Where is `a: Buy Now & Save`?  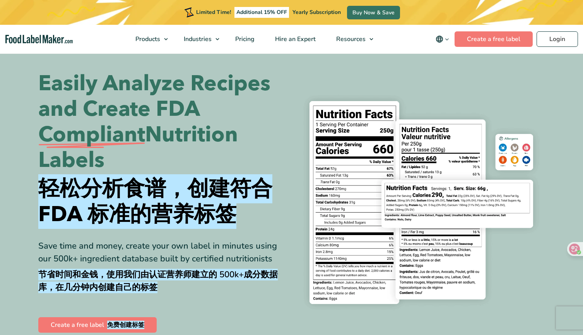 a: Buy Now & Save is located at coordinates (374, 12).